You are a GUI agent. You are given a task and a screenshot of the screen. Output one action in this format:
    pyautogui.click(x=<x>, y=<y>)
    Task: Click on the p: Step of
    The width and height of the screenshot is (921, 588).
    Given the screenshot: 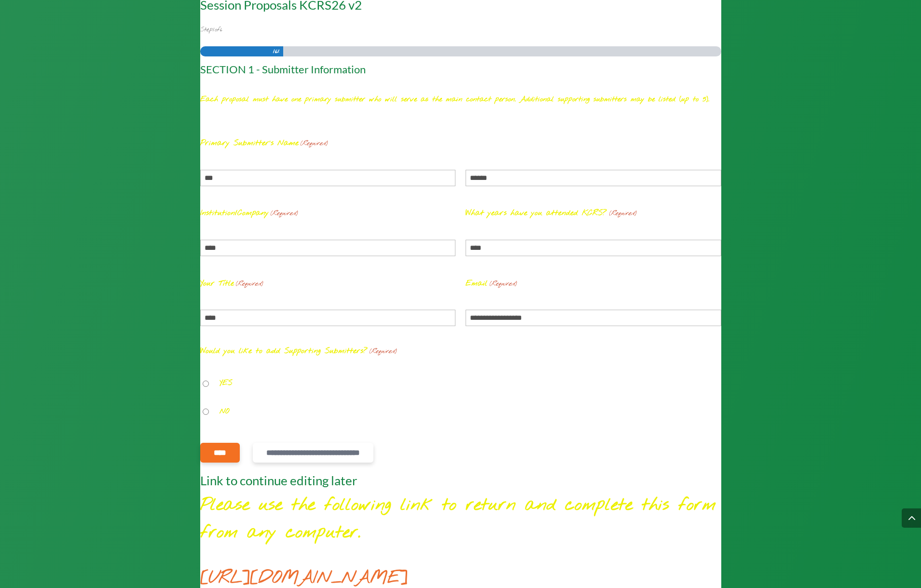 What is the action you would take?
    pyautogui.click(x=460, y=30)
    